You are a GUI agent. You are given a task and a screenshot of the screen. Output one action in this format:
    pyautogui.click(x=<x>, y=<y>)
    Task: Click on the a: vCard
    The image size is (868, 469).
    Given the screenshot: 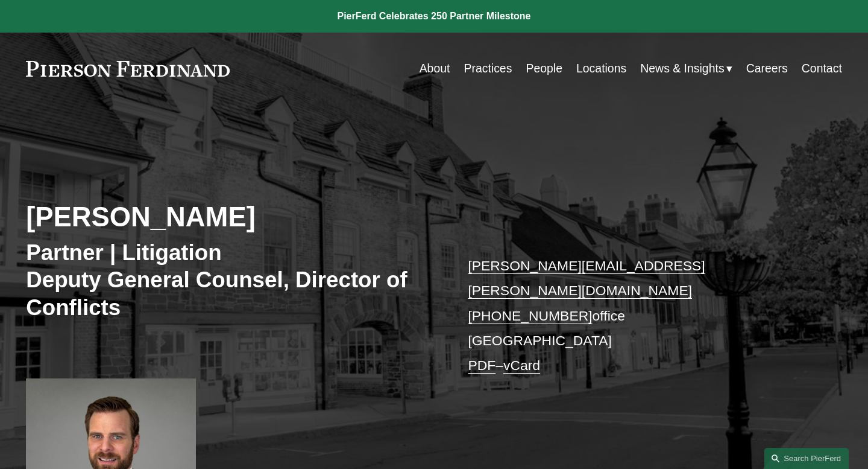 What is the action you would take?
    pyautogui.click(x=522, y=365)
    